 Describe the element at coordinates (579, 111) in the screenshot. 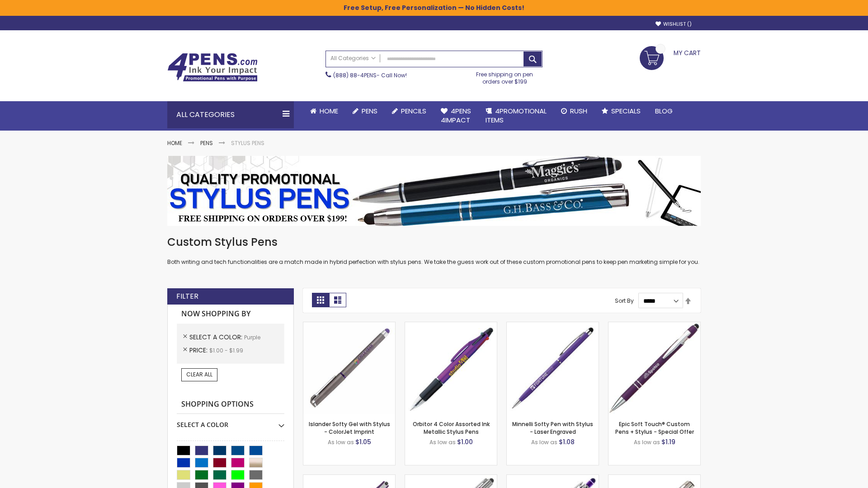

I see `span: Rush` at that location.